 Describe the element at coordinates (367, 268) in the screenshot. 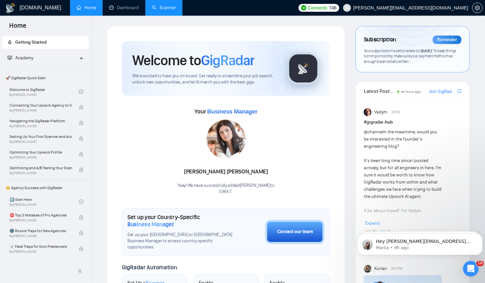

I see `img: Korlan` at that location.